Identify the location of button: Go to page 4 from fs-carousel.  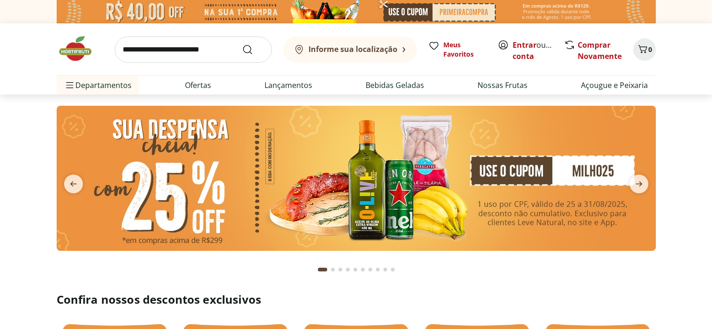
(348, 270).